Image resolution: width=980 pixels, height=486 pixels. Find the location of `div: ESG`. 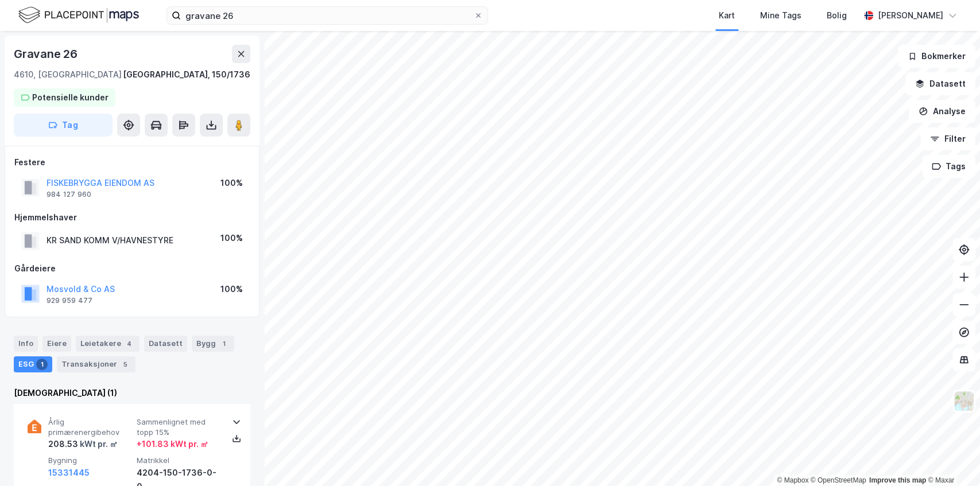

div: ESG is located at coordinates (32, 364).